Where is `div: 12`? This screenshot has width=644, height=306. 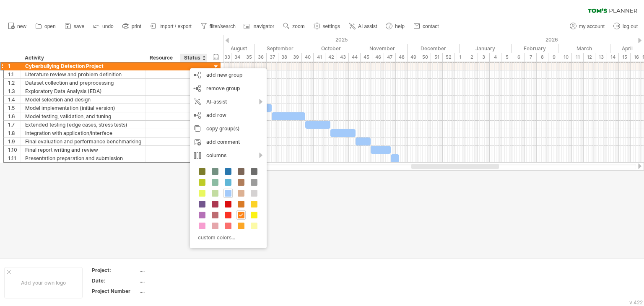 div: 12 is located at coordinates (589, 57).